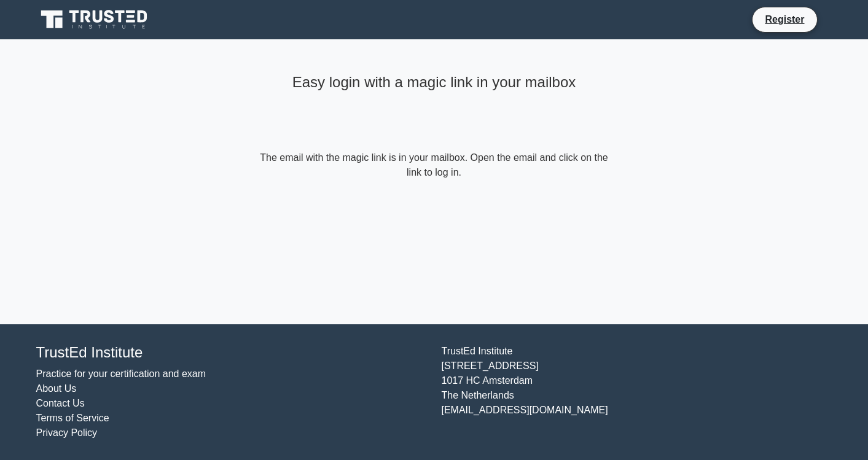 The image size is (868, 460). What do you see at coordinates (60, 403) in the screenshot?
I see `a: Contact Us` at bounding box center [60, 403].